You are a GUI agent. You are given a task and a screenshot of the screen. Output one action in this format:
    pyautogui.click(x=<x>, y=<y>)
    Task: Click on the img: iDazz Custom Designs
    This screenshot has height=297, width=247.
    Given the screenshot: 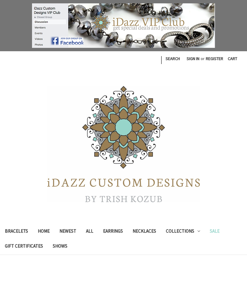 What is the action you would take?
    pyautogui.click(x=123, y=144)
    